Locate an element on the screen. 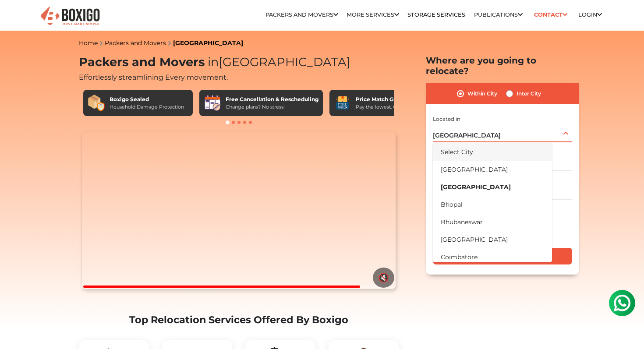 This screenshot has width=644, height=349. img: Boxigo is located at coordinates (70, 17).